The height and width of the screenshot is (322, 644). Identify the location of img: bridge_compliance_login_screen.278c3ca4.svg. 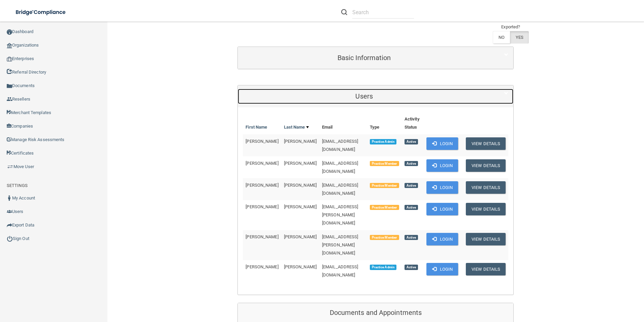
(41, 12).